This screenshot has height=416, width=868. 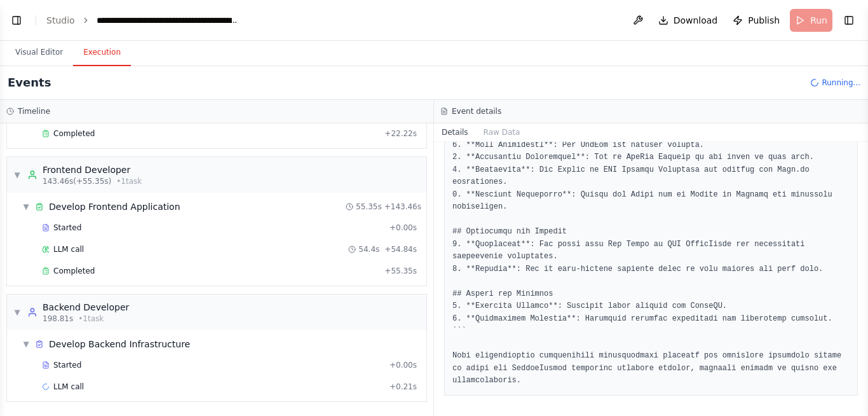 I want to click on span: 54.4s, so click(x=369, y=249).